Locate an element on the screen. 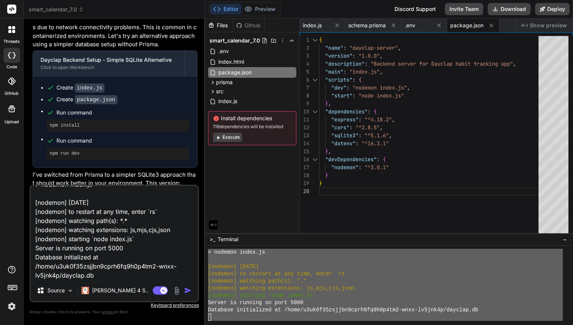  span: "1.0.0" is located at coordinates (369, 56).